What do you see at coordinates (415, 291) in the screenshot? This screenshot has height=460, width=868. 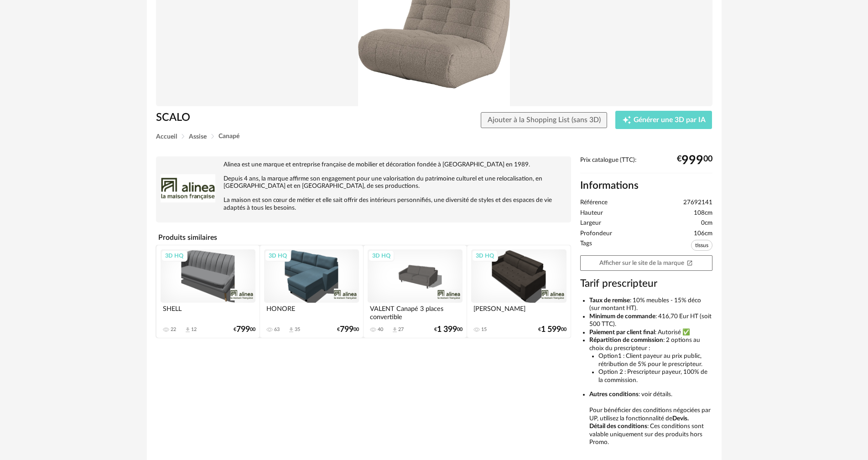 I see `a: 3D HQ VALENT Canapé 3 places convertible 40 Download icon 27 €1 39900` at bounding box center [415, 291].